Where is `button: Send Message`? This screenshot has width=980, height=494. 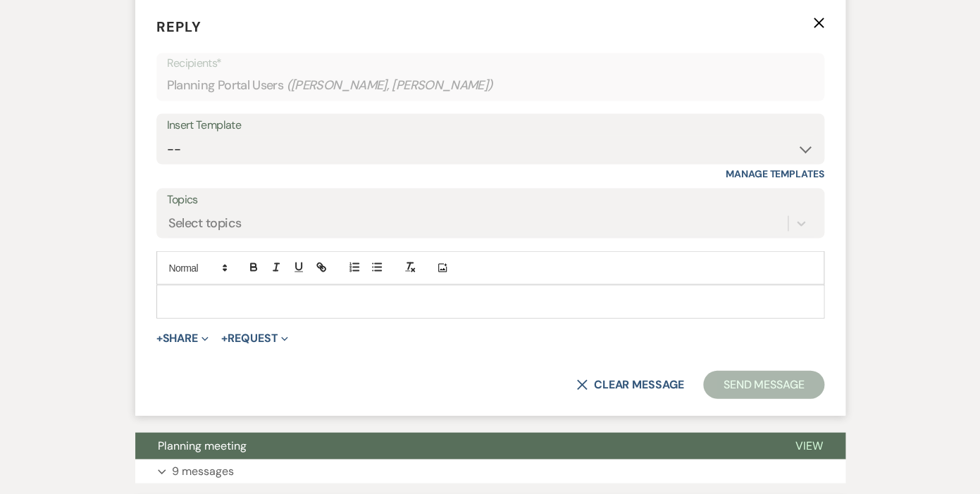 button: Send Message is located at coordinates (763, 385).